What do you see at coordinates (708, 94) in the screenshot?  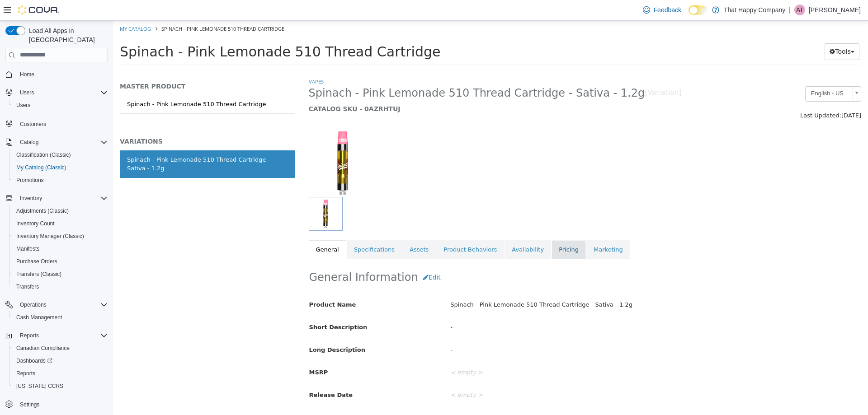 I see `span: Last Updated:` at bounding box center [708, 94].